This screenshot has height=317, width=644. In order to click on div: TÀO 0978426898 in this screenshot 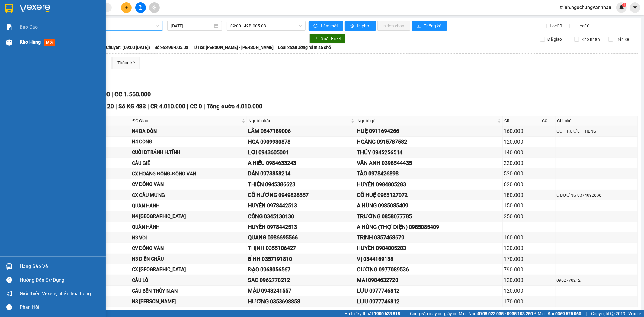, I will do `click(429, 174)`.